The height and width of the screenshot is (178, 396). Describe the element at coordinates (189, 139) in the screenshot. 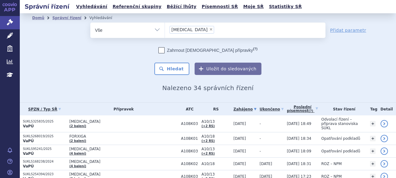

I see `span: A10BK01` at that location.